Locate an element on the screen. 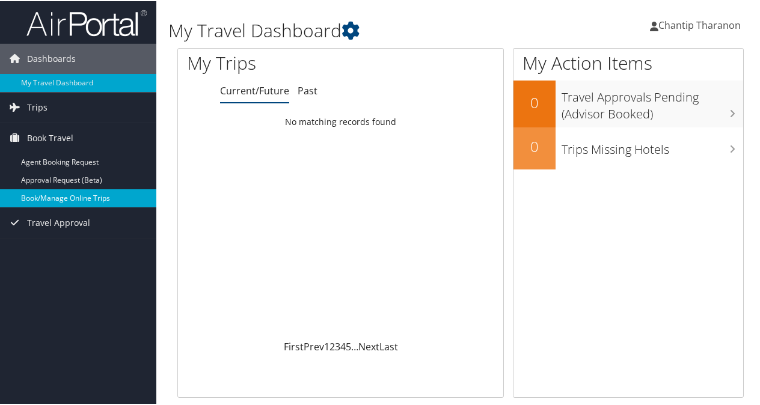  a: Prev is located at coordinates (314, 346).